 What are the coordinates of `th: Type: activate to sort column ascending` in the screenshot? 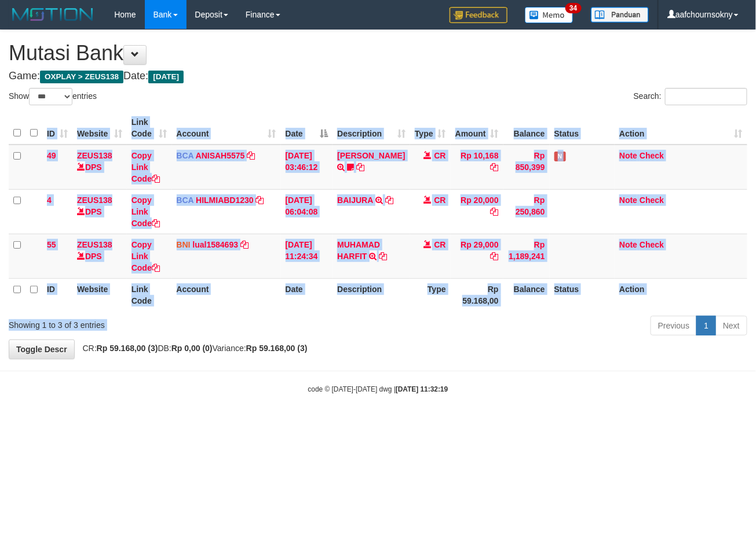 It's located at (430, 128).